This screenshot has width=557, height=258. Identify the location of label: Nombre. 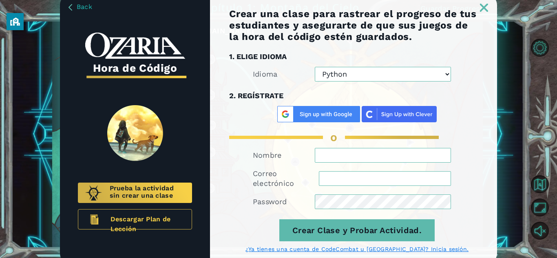
(267, 155).